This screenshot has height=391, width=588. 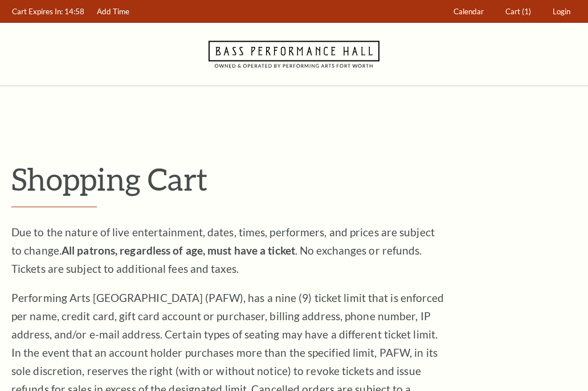 I want to click on a: Add Time, so click(x=114, y=11).